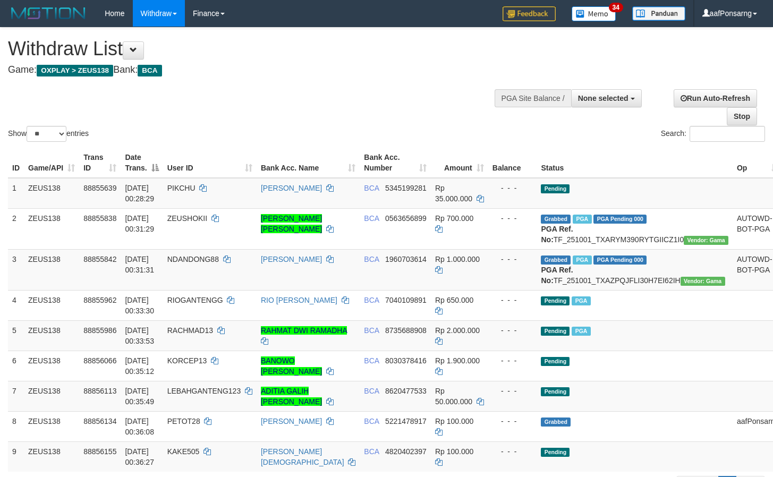  What do you see at coordinates (256, 70) in the screenshot?
I see `h4: Game: Bank:` at bounding box center [256, 70].